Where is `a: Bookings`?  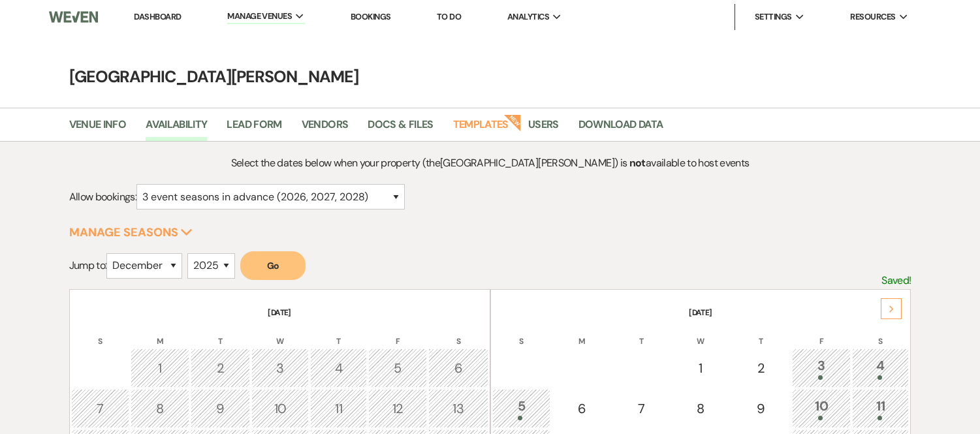 a: Bookings is located at coordinates (371, 17).